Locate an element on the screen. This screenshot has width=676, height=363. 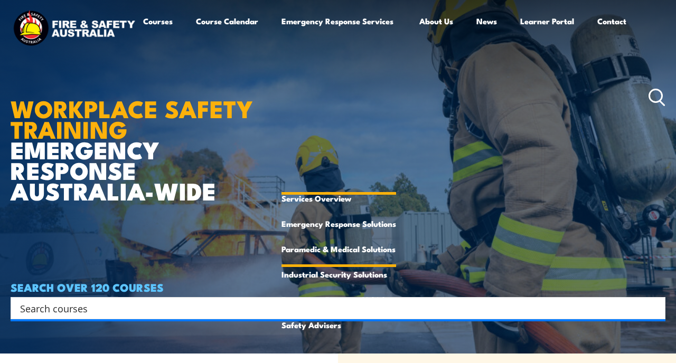
a: Safety Advisers is located at coordinates (339, 325).